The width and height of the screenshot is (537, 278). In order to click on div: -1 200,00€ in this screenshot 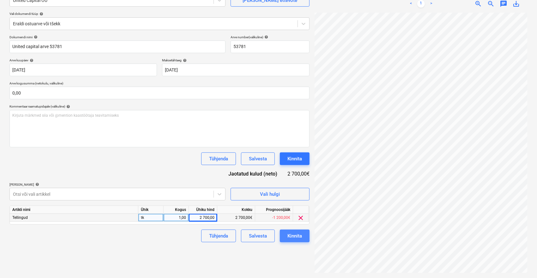, I will do `click(274, 218)`.